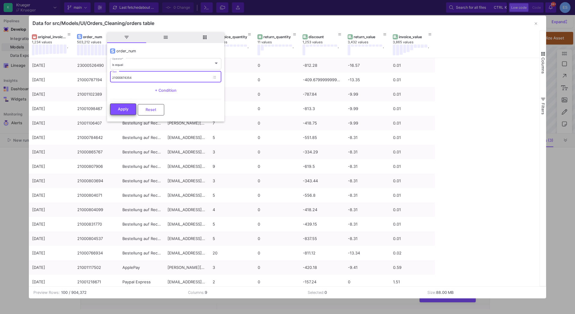 This screenshot has height=314, width=575. I want to click on div: 21000784642, so click(97, 138).